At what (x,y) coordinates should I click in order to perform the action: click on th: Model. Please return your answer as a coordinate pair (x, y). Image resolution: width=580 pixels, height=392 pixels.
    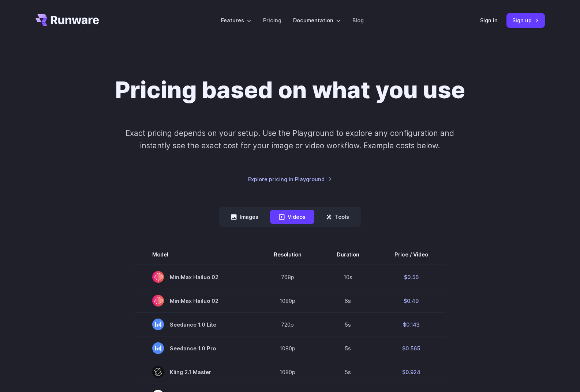
    Looking at the image, I should click on (196, 255).